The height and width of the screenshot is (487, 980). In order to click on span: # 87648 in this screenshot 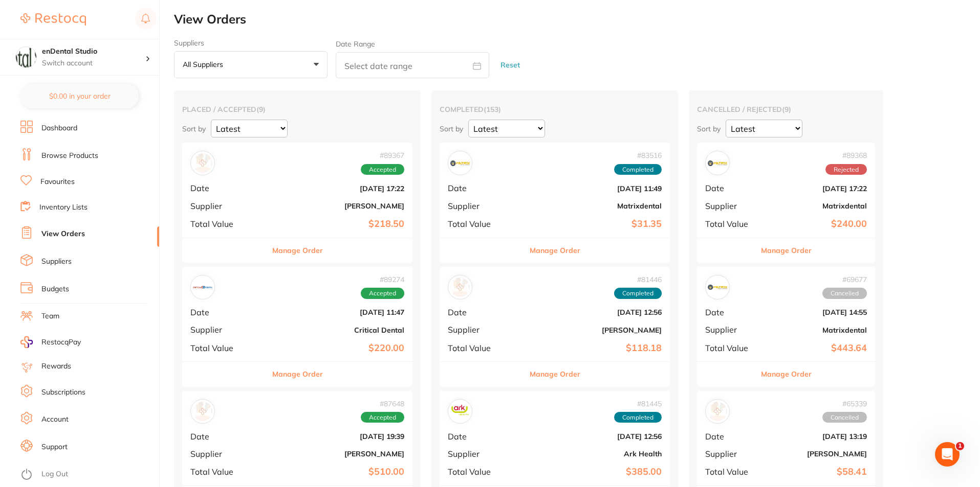, I will do `click(382, 404)`.